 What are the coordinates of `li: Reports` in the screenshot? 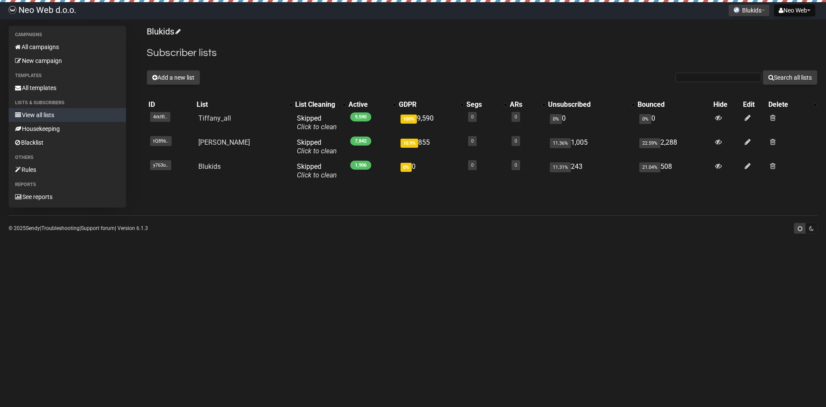 It's located at (67, 185).